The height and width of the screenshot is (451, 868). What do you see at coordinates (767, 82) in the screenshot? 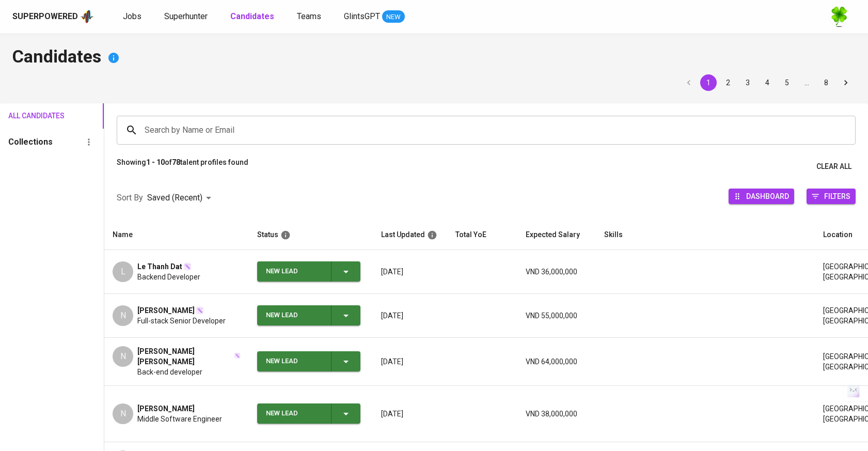
I see `button: Go to page 4` at bounding box center [767, 82].